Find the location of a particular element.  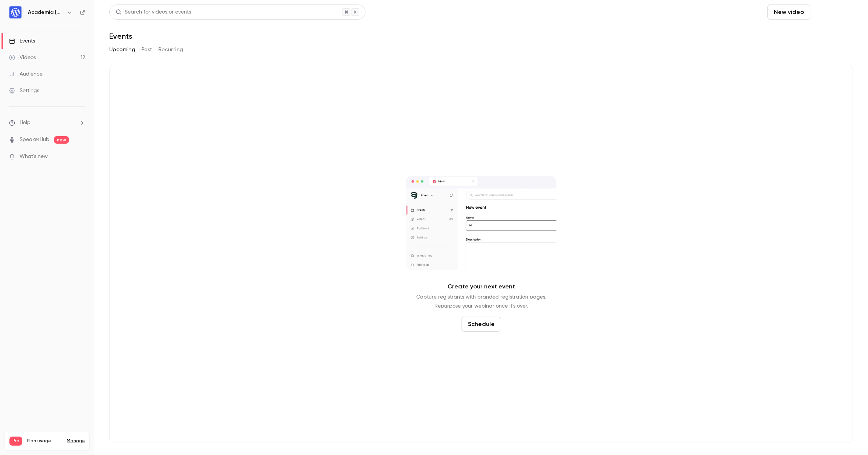

div: Events is located at coordinates (22, 41).